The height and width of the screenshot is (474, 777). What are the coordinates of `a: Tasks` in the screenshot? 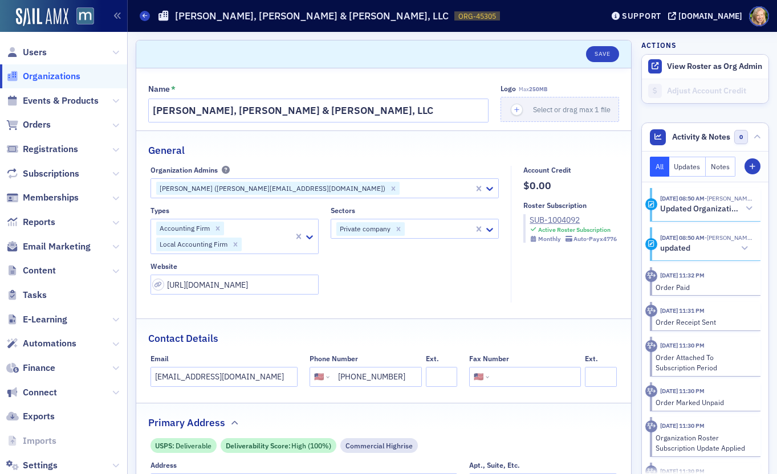 It's located at (26, 295).